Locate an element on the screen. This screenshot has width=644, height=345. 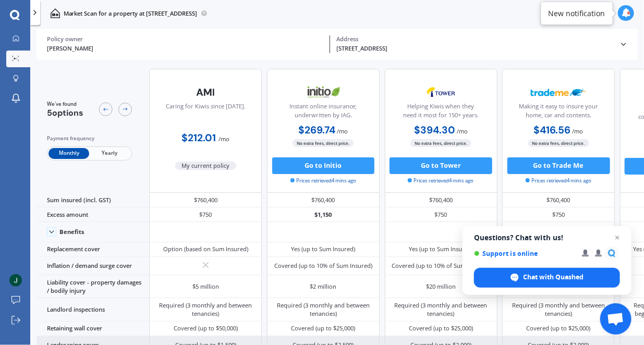
span: My current policy is located at coordinates (206, 165).